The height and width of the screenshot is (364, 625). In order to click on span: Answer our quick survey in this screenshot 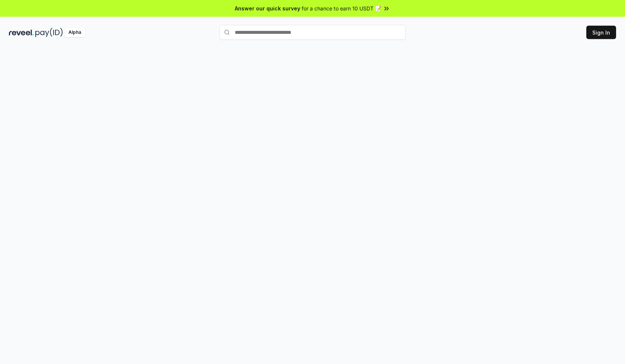, I will do `click(267, 8)`.